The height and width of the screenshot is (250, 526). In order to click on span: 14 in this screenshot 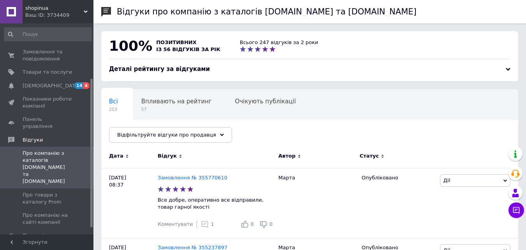, I will do `click(79, 85)`.